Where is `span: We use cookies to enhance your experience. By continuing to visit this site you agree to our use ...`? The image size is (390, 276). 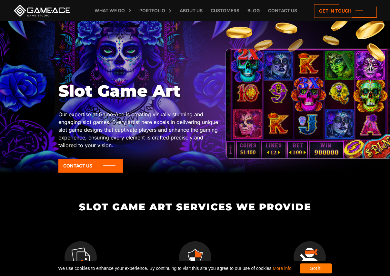
span: We use cookies to enhance your experience. By continuing to visit this site you agree to our use ... is located at coordinates (174, 268).